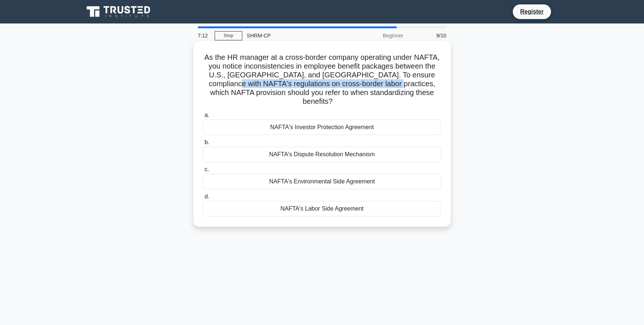 This screenshot has width=644, height=325. I want to click on div: 9/10, so click(428, 35).